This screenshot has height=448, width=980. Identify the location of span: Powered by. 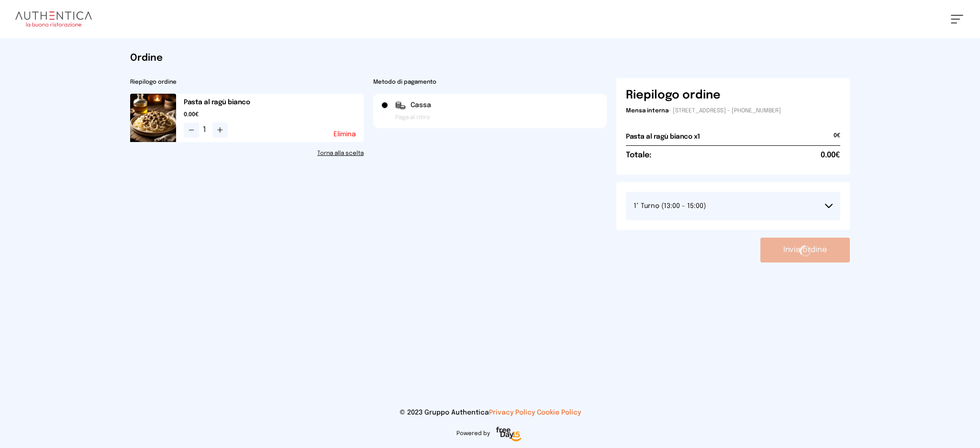
(474, 434).